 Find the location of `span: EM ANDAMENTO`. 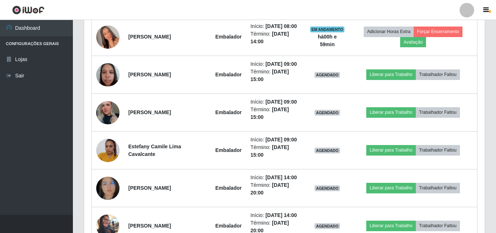

span: EM ANDAMENTO is located at coordinates (327, 29).